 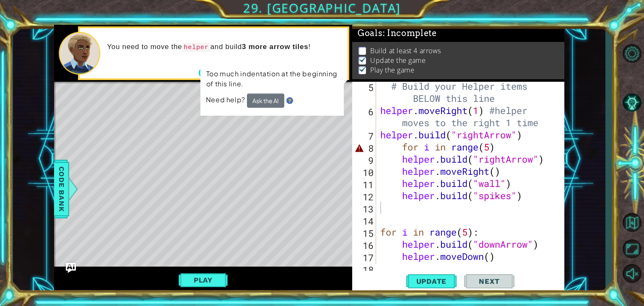 I want to click on div: 10, so click(x=365, y=172).